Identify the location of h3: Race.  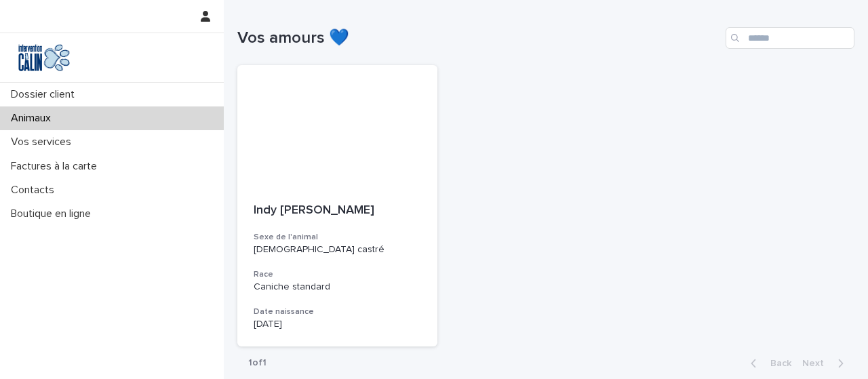
(337, 274).